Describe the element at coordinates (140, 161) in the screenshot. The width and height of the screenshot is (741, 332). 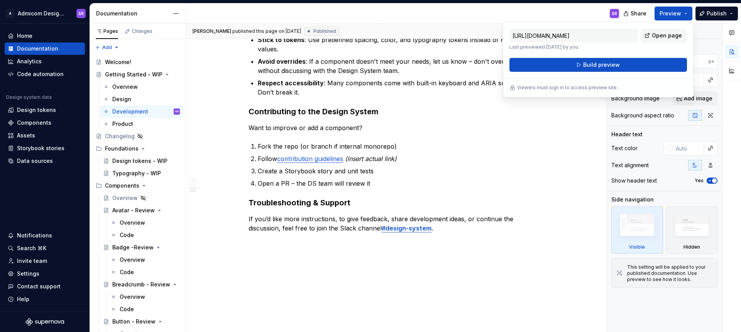
I see `div: Design tokens - WIP` at that location.